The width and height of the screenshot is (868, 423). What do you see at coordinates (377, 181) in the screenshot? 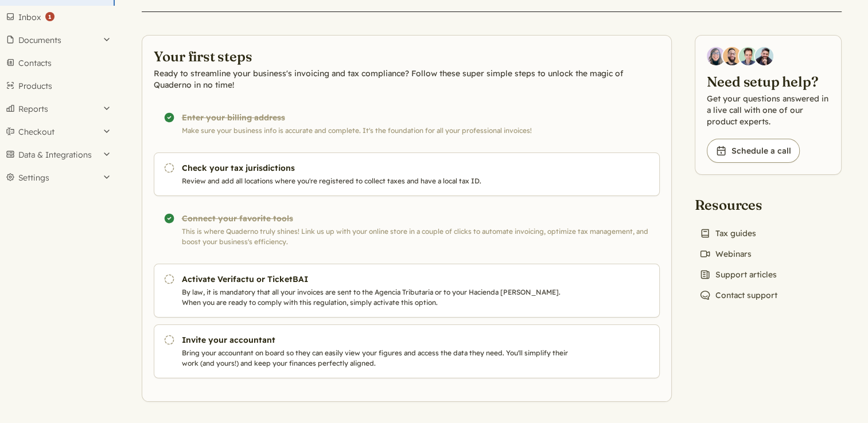
I see `p: Review and add all locations where you're registered to collect taxes and have a local tax ID.` at bounding box center [377, 181].